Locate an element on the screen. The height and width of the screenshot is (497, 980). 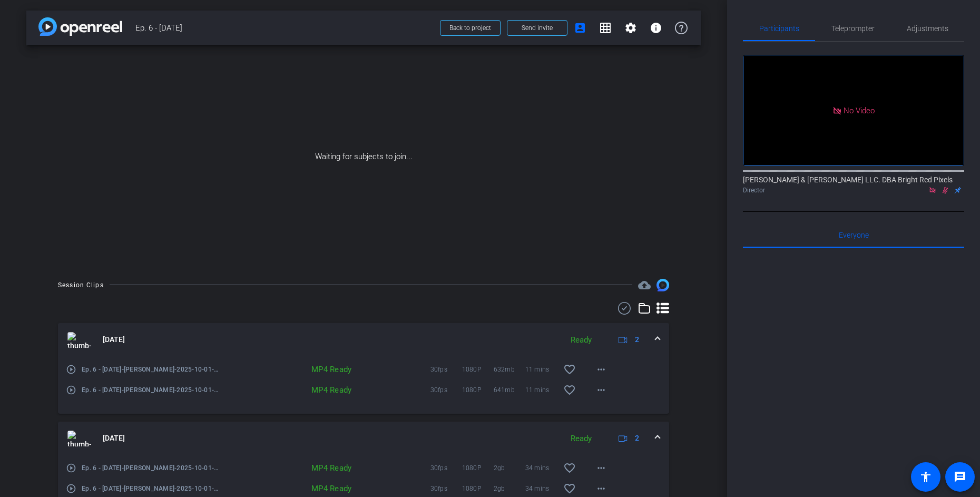
div: Director is located at coordinates (854, 190).